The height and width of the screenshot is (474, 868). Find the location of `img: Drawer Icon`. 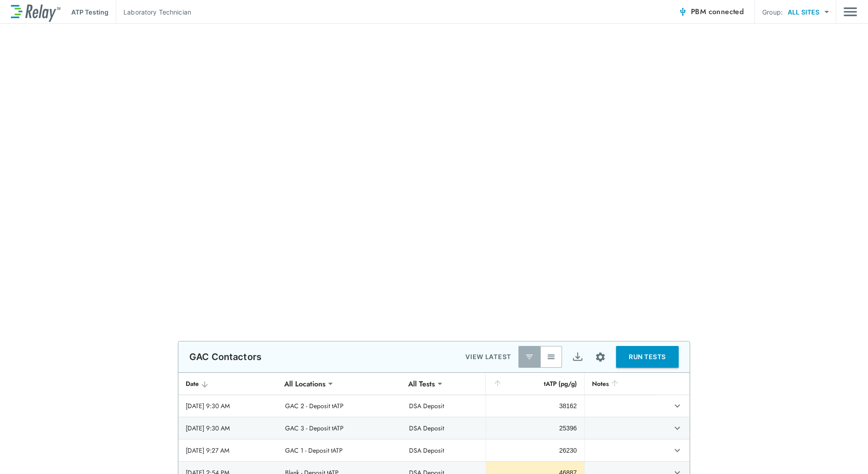

img: Drawer Icon is located at coordinates (850, 12).